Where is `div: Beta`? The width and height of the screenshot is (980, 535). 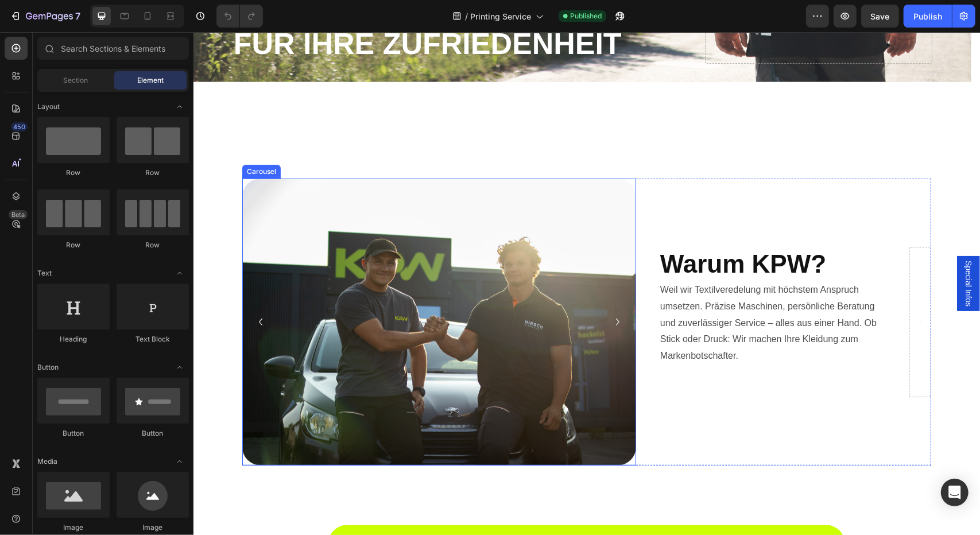
div: Beta is located at coordinates (18, 214).